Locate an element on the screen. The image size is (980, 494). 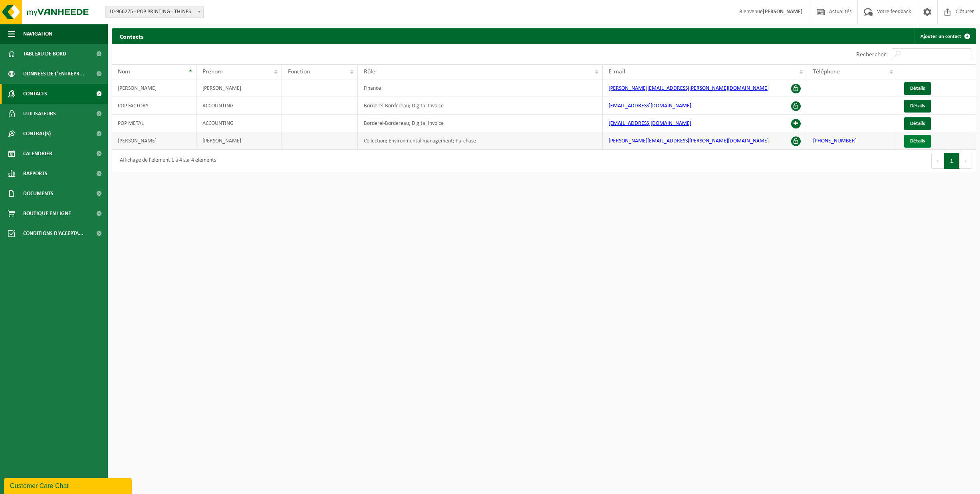
span: Prénom is located at coordinates (213, 72).